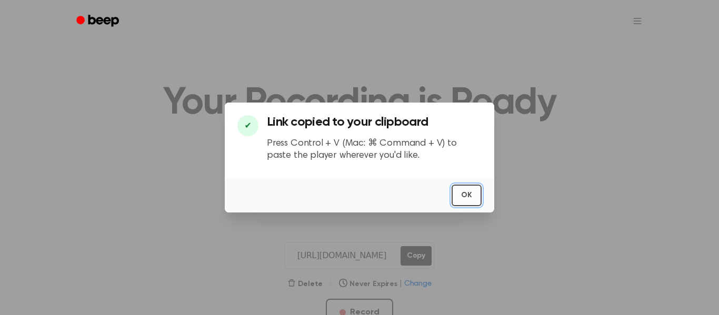 The image size is (719, 315). Describe the element at coordinates (637, 21) in the screenshot. I see `button: Open menu` at that location.